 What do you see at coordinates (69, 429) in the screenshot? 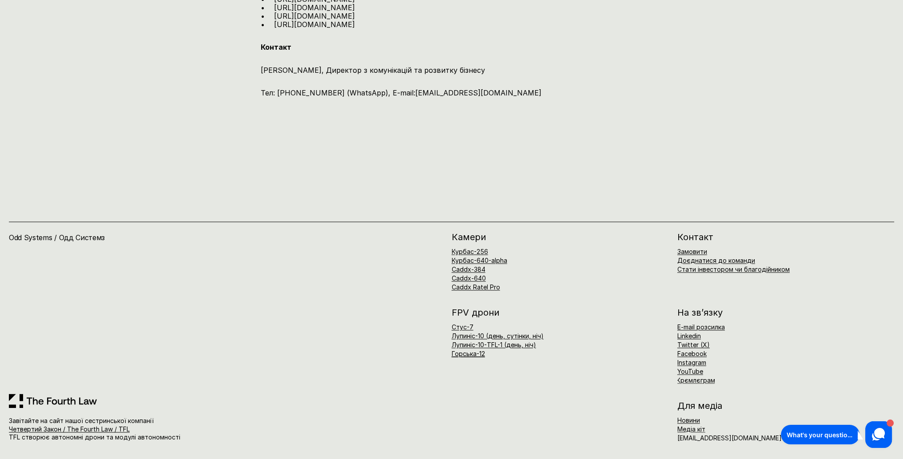
I see `a: Четвертий Закон / The Fourth Law / TFL` at bounding box center [69, 429].